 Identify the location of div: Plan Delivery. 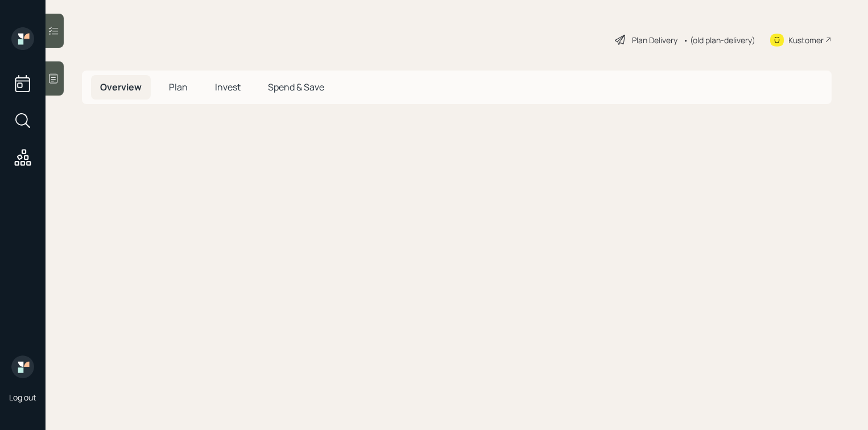
(655, 39).